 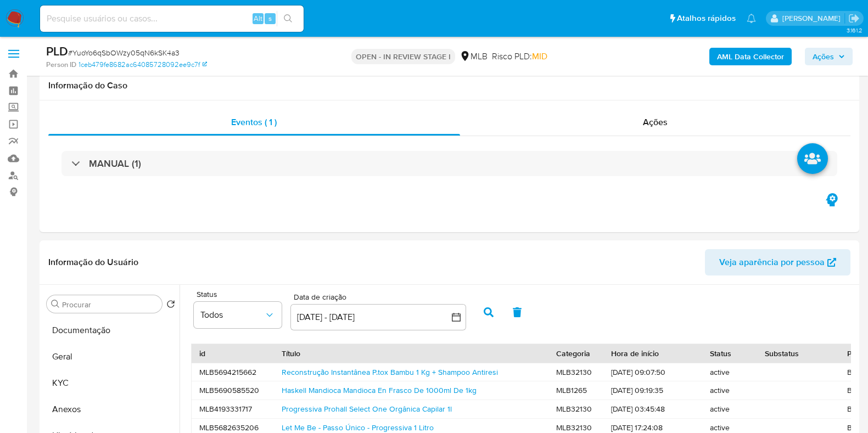 I want to click on a: Notificações, so click(x=751, y=18).